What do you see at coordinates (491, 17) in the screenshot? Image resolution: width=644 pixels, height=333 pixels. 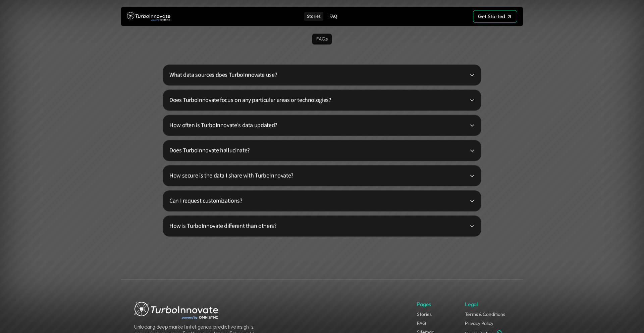 I see `p: Get Started` at bounding box center [491, 17].